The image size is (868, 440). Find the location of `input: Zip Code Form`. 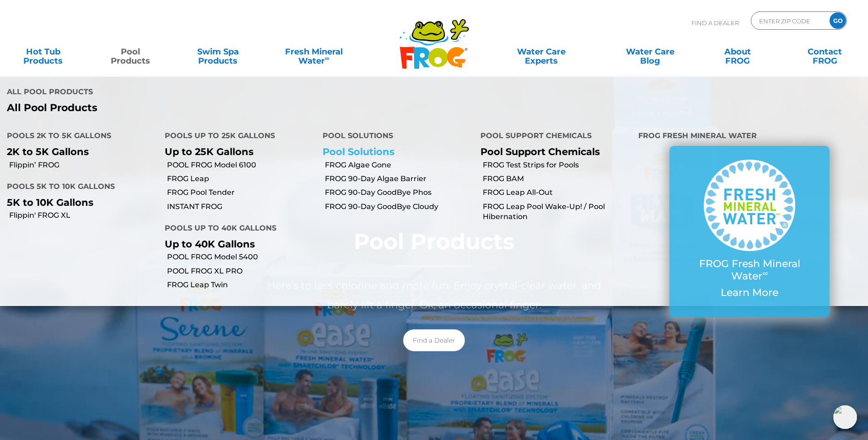

input: Zip Code Form is located at coordinates (789, 20).